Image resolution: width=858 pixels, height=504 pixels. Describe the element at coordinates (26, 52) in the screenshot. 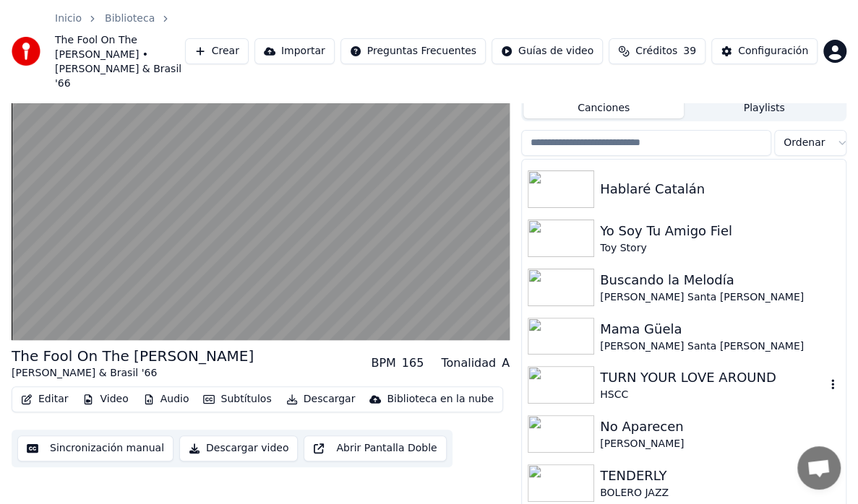

I see `img: youka` at that location.